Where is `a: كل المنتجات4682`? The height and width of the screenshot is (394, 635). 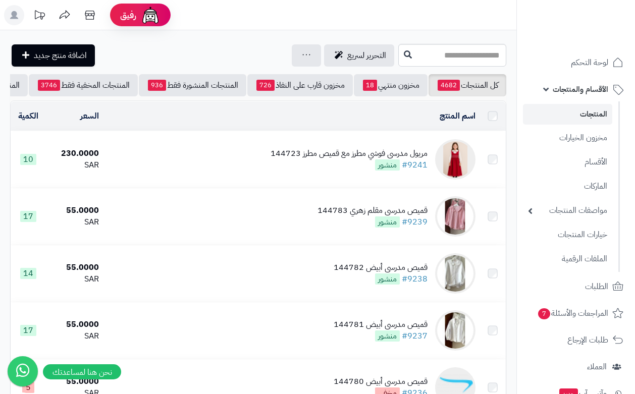
a: كل المنتجات4682 is located at coordinates (467, 85).